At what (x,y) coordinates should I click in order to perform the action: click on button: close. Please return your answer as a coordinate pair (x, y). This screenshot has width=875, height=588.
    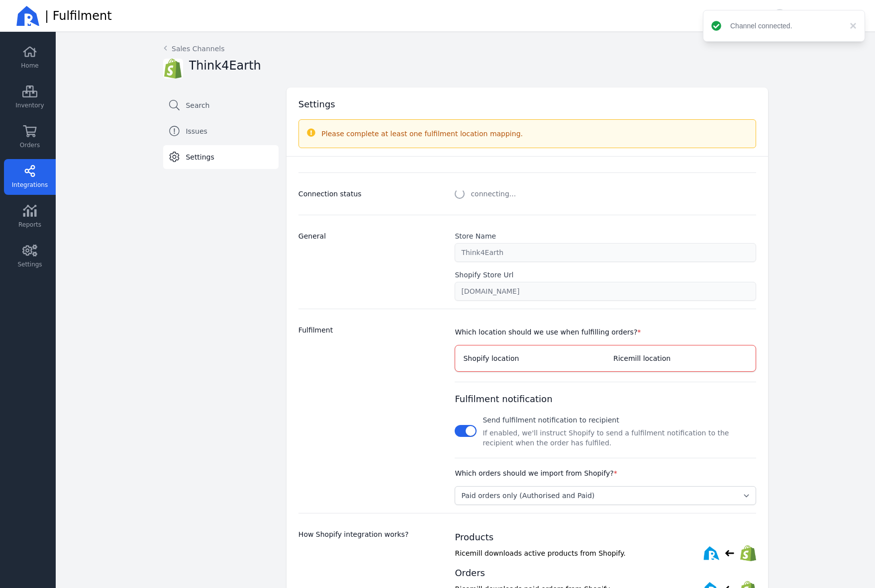
    Looking at the image, I should click on (850, 26).